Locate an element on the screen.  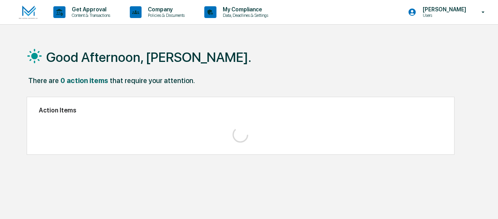
p: Policies & Documents is located at coordinates (165, 15).